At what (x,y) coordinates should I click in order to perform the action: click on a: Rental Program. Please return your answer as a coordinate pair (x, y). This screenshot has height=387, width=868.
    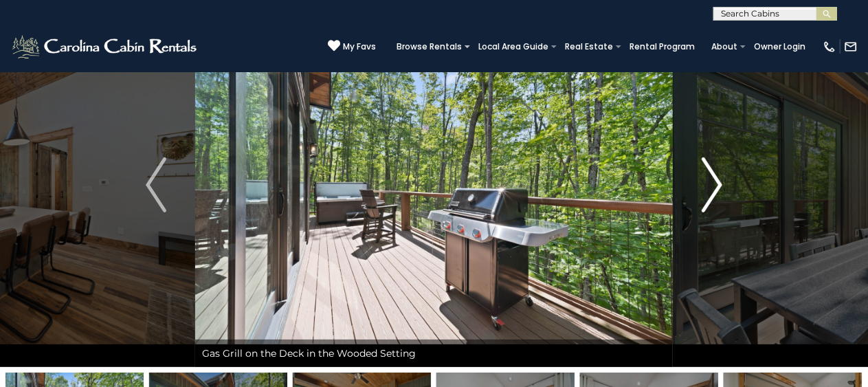
    Looking at the image, I should click on (662, 47).